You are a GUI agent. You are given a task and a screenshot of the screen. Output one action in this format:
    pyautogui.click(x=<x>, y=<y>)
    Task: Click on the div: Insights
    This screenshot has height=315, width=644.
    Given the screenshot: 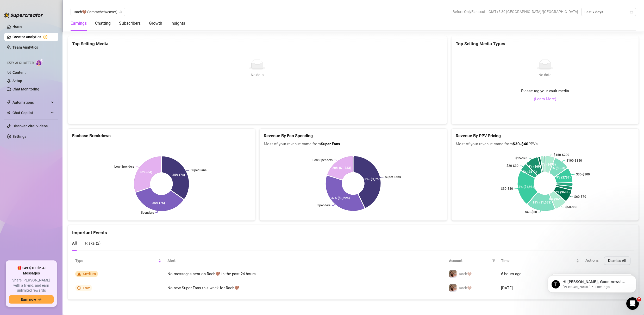 What is the action you would take?
    pyautogui.click(x=178, y=23)
    